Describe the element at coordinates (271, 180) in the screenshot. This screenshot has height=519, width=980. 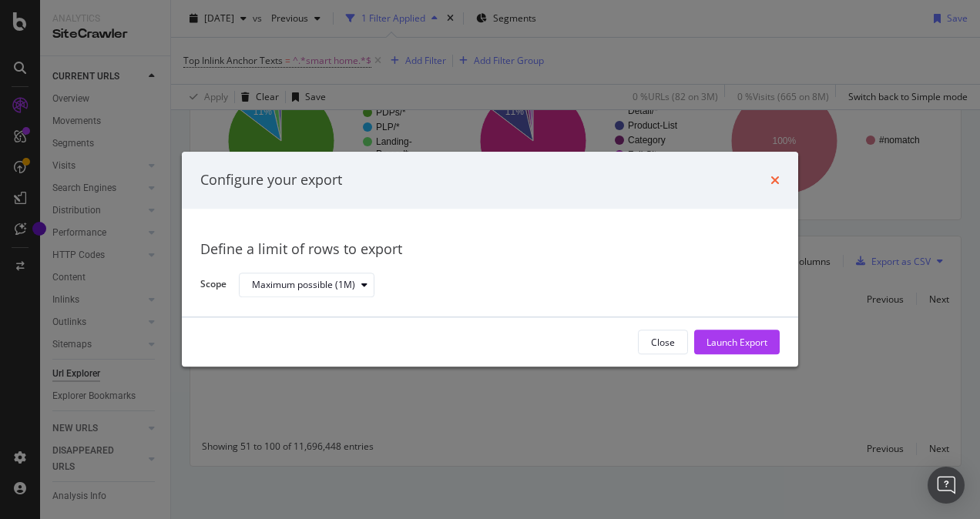
I see `div: Configure your export` at that location.